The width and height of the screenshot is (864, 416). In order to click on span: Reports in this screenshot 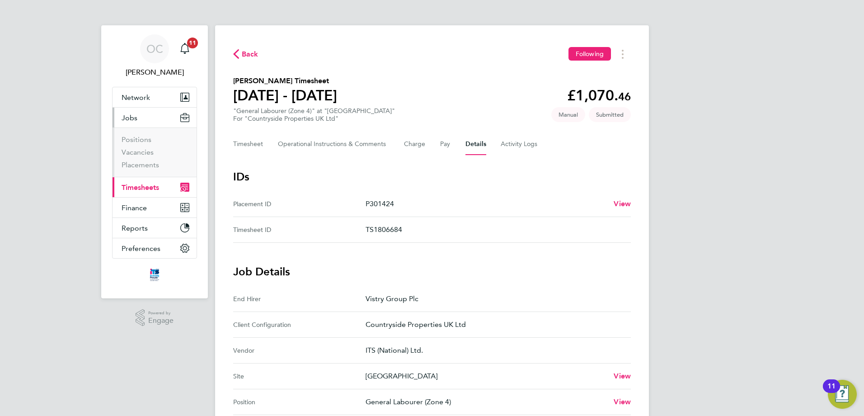, I will do `click(135, 228)`.